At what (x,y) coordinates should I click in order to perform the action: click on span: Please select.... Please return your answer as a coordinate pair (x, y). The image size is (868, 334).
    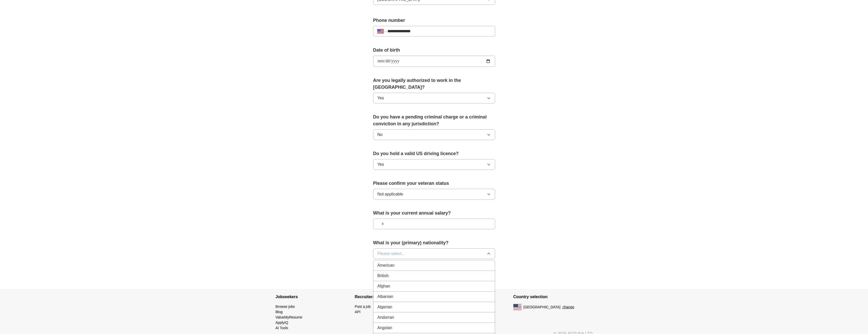
    Looking at the image, I should click on (391, 253).